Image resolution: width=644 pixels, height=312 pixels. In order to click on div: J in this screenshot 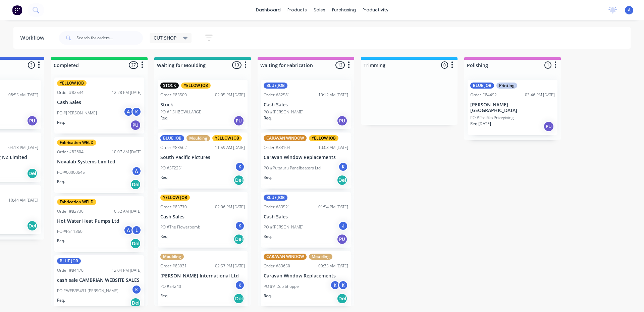, I will do `click(343, 226)`.